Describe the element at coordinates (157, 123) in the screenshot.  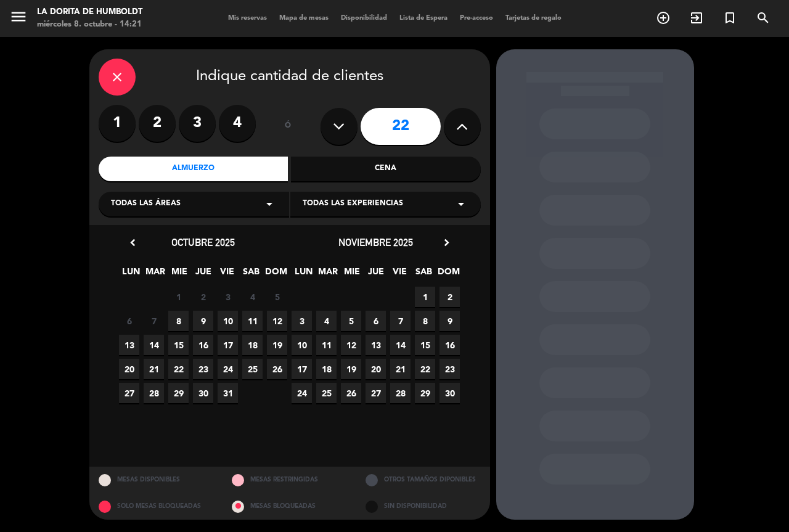
I see `label: 2` at that location.